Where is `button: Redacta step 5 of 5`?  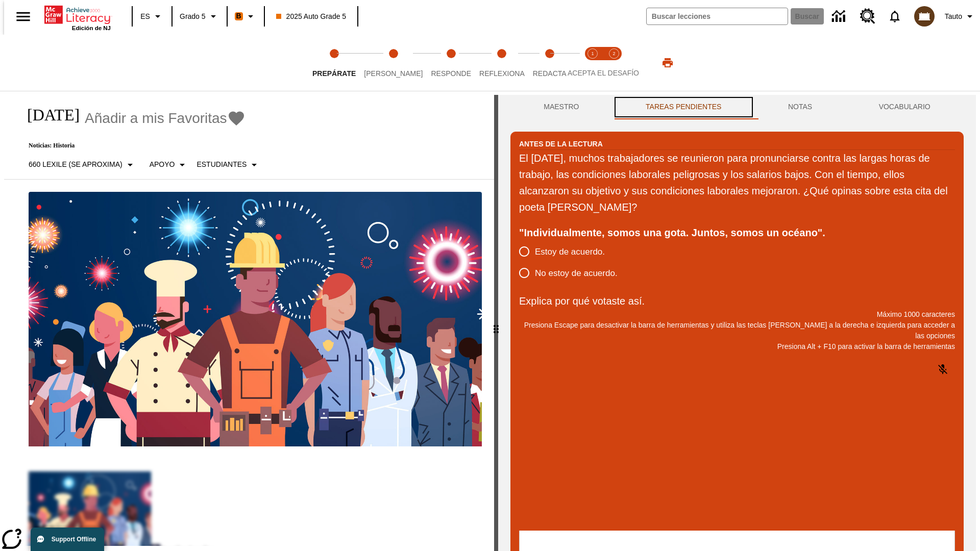 button: Redacta step 5 of 5 is located at coordinates (550, 63).